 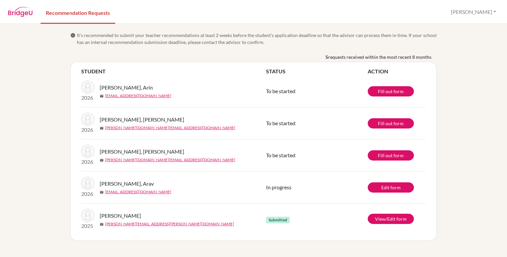 What do you see at coordinates (73, 35) in the screenshot?
I see `span: info` at bounding box center [73, 35].